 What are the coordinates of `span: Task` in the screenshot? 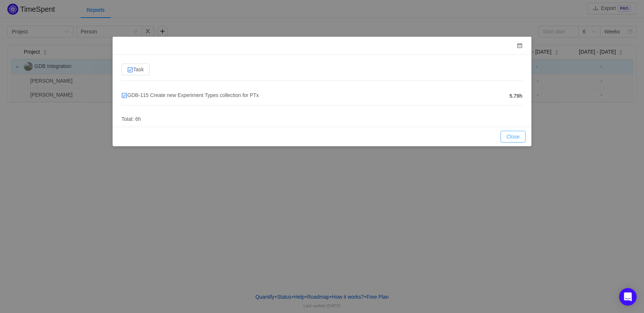 It's located at (135, 69).